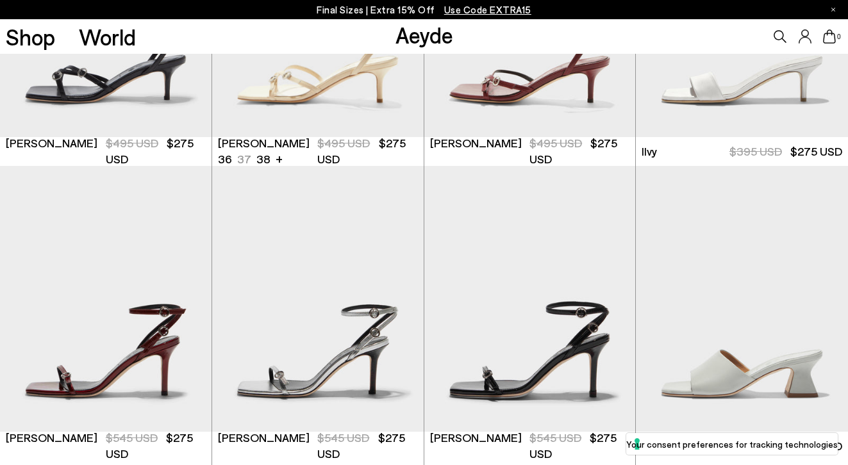 The width and height of the screenshot is (848, 465). I want to click on a: 0, so click(830, 37).